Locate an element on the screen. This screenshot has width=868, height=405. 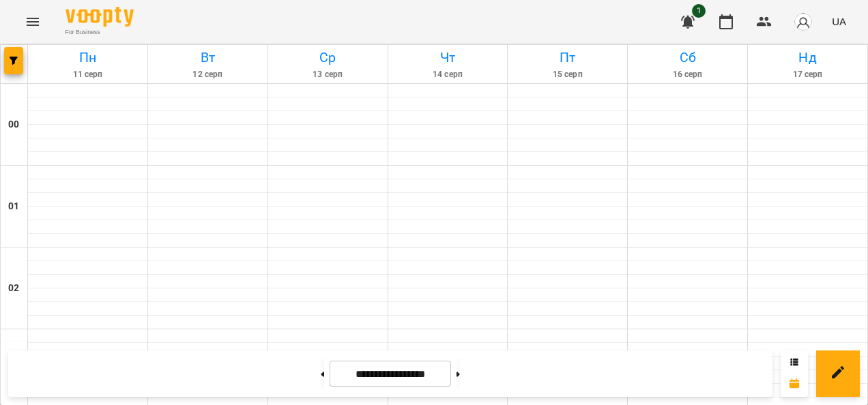
h6: Чт is located at coordinates (448, 57).